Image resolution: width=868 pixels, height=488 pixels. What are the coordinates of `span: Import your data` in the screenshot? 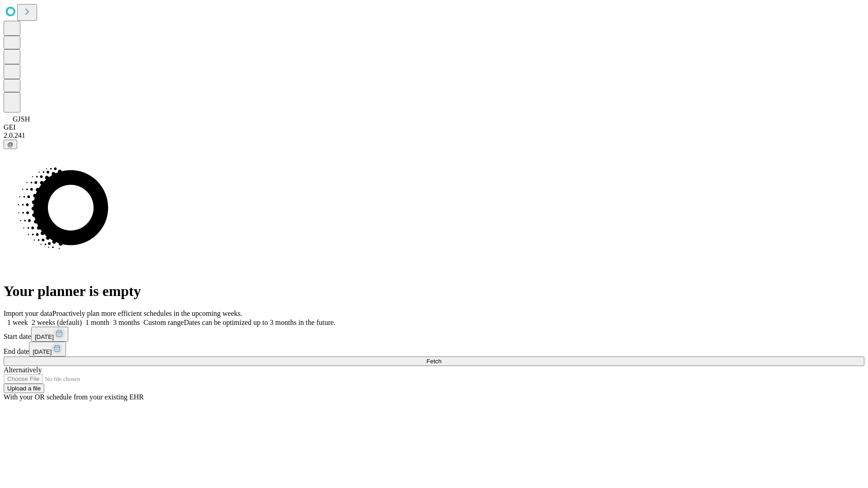 It's located at (28, 313).